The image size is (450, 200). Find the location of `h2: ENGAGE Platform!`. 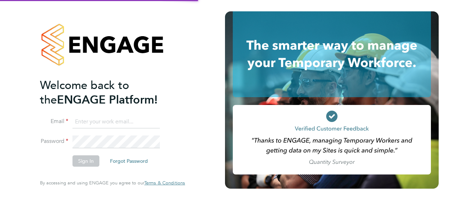

h2: ENGAGE Platform! is located at coordinates (109, 92).